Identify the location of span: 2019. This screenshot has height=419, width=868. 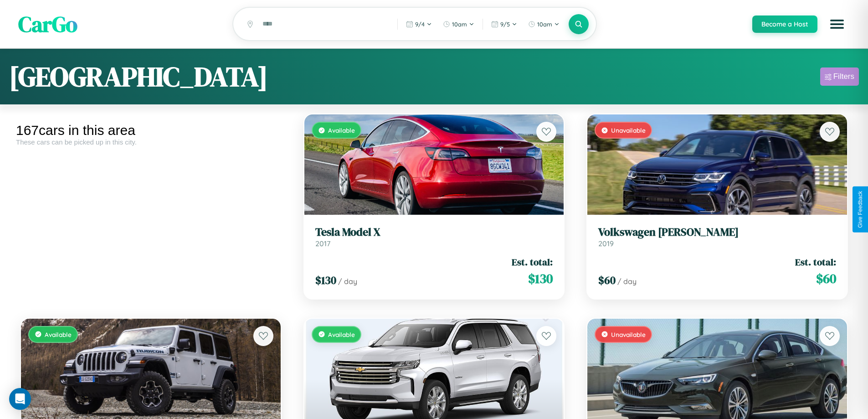
(606, 244).